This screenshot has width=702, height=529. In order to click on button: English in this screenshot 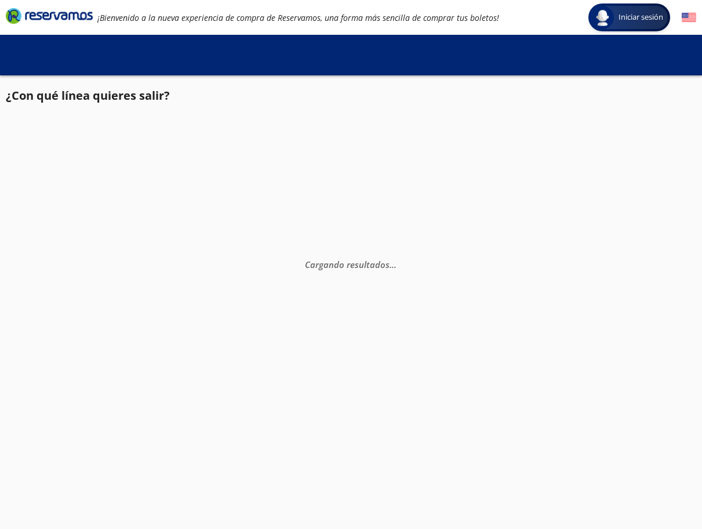, I will do `click(689, 17)`.